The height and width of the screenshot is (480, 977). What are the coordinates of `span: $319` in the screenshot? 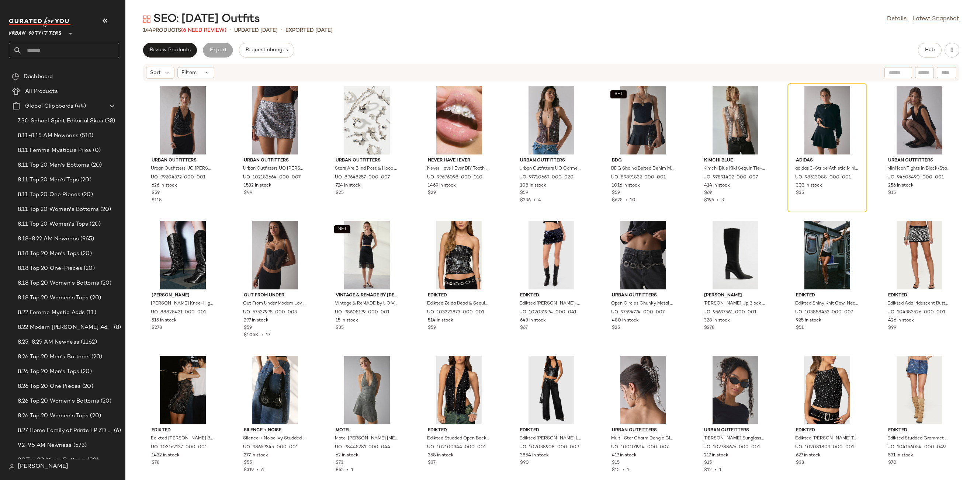 It's located at (249, 470).